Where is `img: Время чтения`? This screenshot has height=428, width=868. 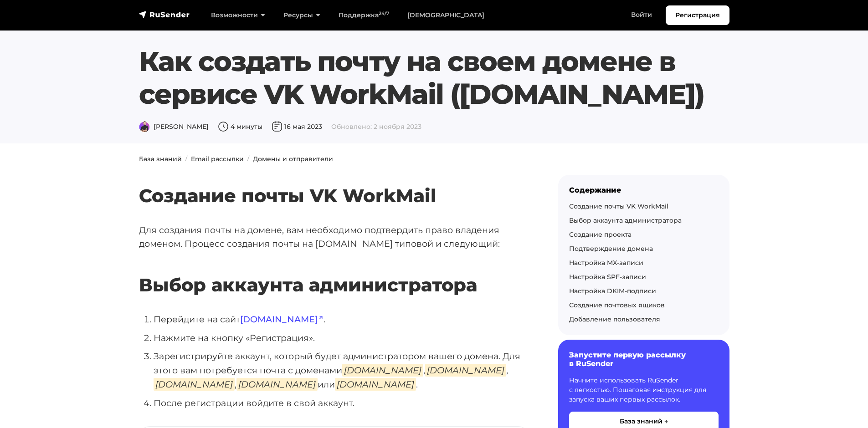 img: Время чтения is located at coordinates (223, 126).